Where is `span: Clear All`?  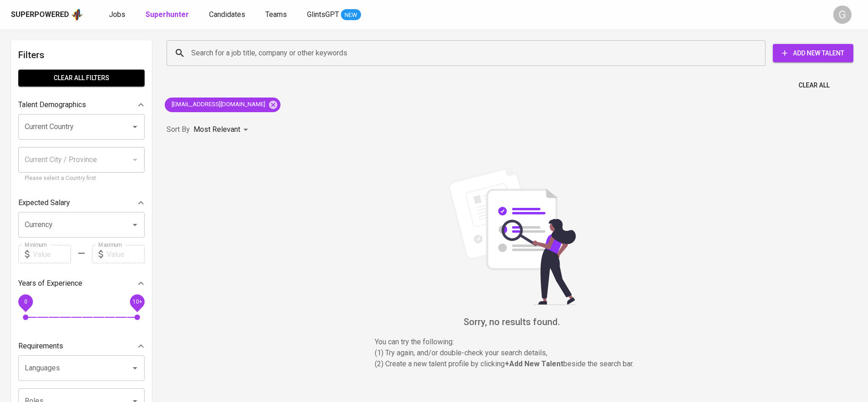 span: Clear All is located at coordinates (814, 85).